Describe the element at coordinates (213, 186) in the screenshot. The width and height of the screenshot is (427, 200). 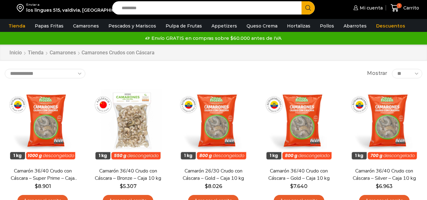
I see `bdi: 8.026` at that location.